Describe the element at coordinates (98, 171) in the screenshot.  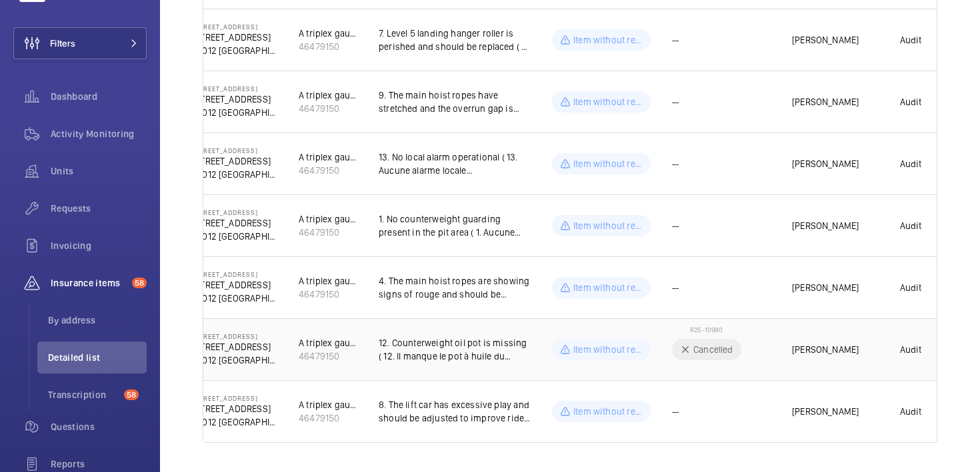
I see `span: Units` at that location.